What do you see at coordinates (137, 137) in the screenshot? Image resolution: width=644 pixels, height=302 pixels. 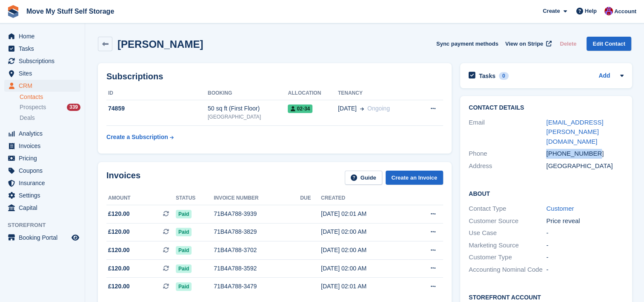 I see `div: Create a Subscription` at bounding box center [137, 137].